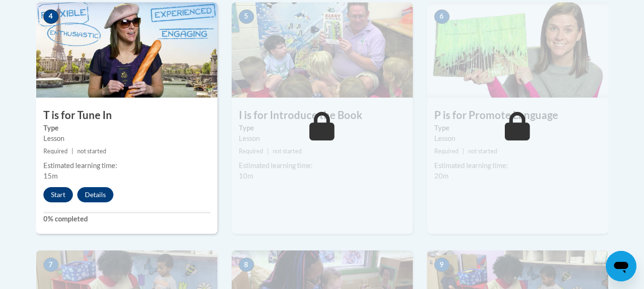 This screenshot has height=289, width=644. I want to click on span: 10m, so click(246, 176).